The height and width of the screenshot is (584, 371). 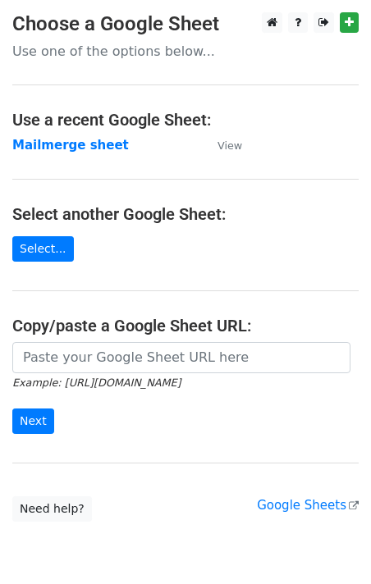 What do you see at coordinates (33, 421) in the screenshot?
I see `input: Next` at bounding box center [33, 421].